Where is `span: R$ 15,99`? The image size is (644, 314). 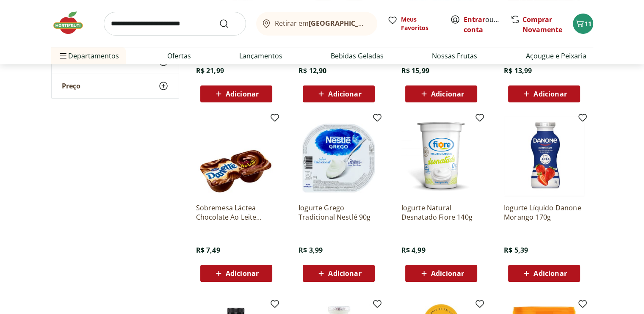
span: R$ 15,99 is located at coordinates (415, 71).